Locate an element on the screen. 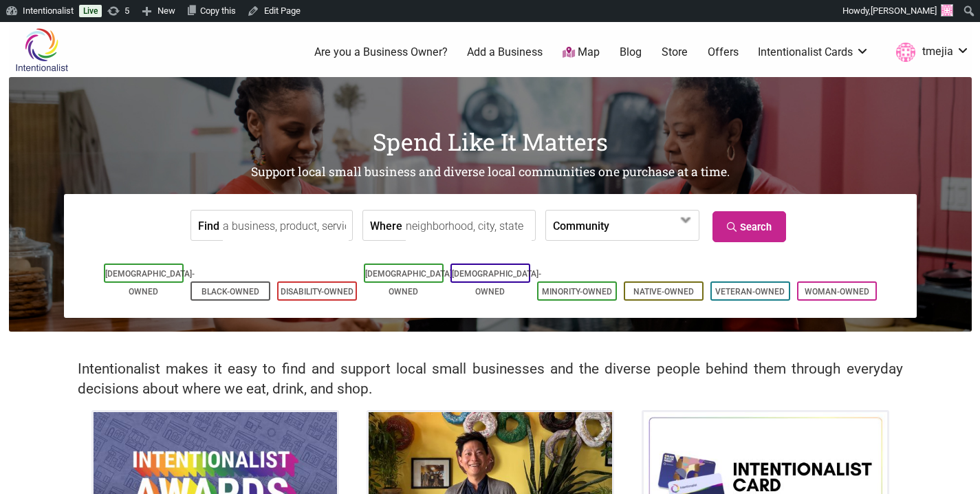 The width and height of the screenshot is (980, 494). a: Woman-Owned is located at coordinates (837, 292).